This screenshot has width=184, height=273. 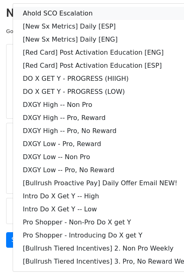 I want to click on small: Google Sheet:, so click(x=55, y=31).